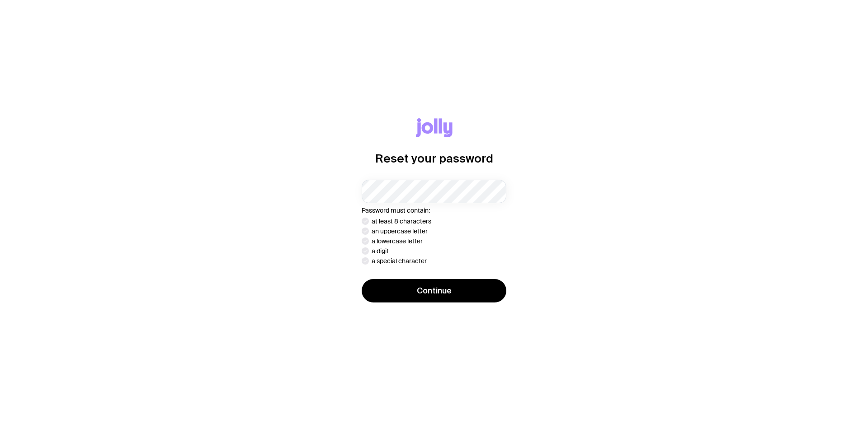 The width and height of the screenshot is (868, 437). What do you see at coordinates (380, 251) in the screenshot?
I see `p: a digit` at bounding box center [380, 251].